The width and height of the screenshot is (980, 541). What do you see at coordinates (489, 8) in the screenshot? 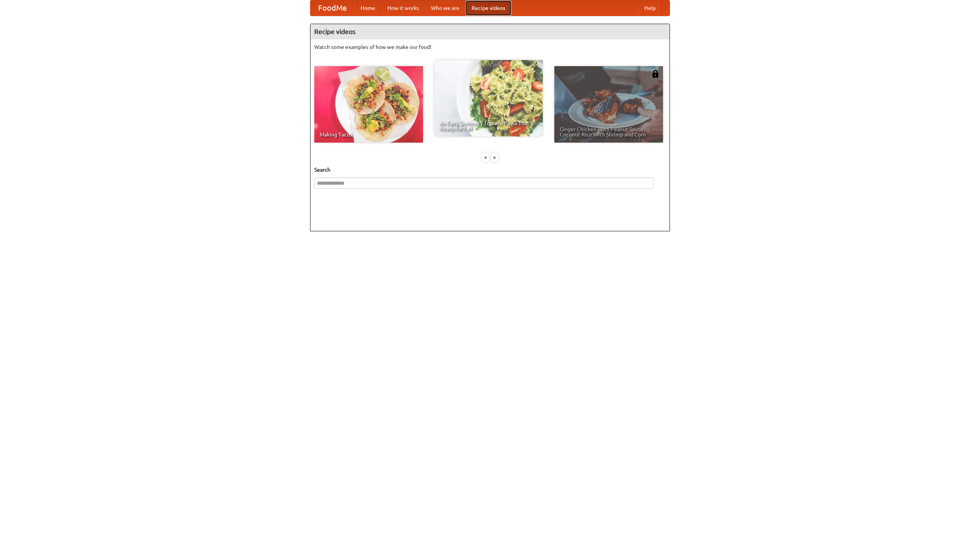
I see `a: Recipe videos` at bounding box center [489, 8].